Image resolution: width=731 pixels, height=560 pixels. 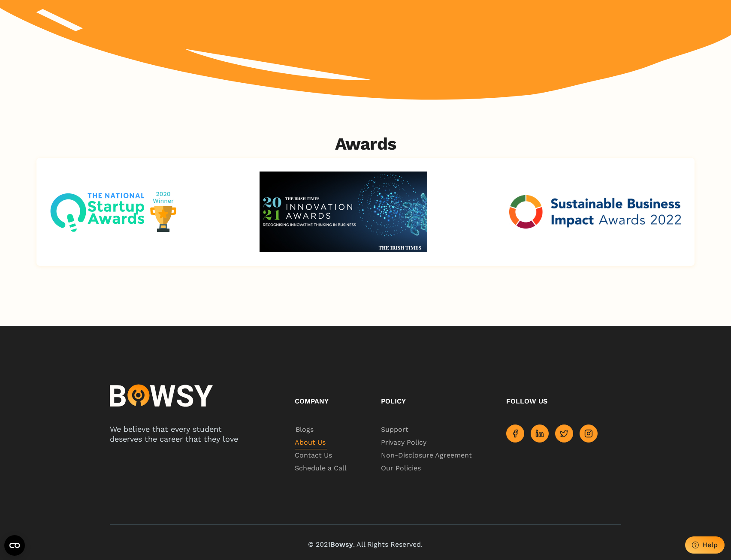 What do you see at coordinates (314, 456) in the screenshot?
I see `span: Contact Us` at bounding box center [314, 456].